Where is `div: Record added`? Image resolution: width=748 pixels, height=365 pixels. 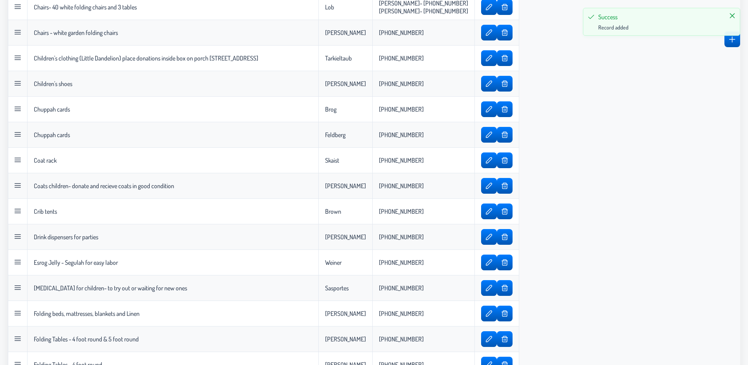 div: Record added is located at coordinates (660, 27).